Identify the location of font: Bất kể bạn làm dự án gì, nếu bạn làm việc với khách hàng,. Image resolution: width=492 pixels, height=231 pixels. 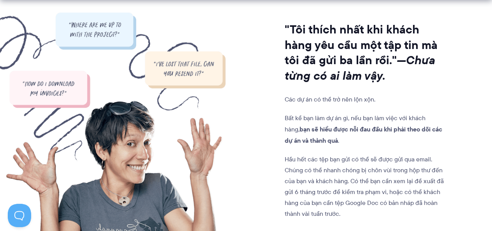
(355, 124).